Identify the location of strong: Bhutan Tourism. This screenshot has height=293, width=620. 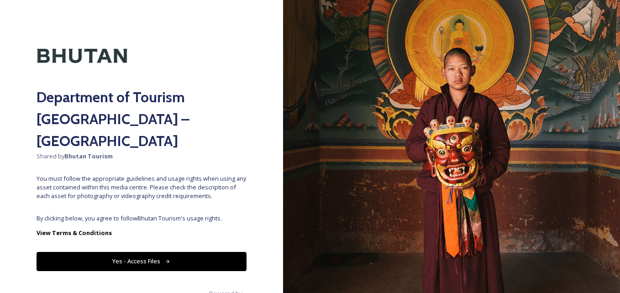
(89, 156).